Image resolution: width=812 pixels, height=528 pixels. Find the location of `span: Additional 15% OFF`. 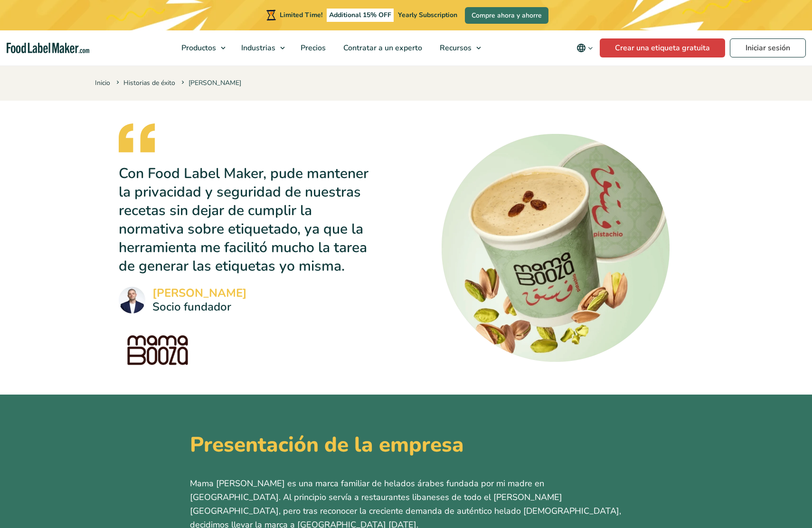

span: Additional 15% OFF is located at coordinates (360, 15).